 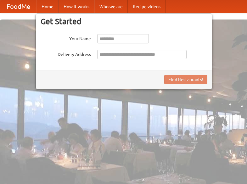 I want to click on a: FoodMe, so click(x=18, y=7).